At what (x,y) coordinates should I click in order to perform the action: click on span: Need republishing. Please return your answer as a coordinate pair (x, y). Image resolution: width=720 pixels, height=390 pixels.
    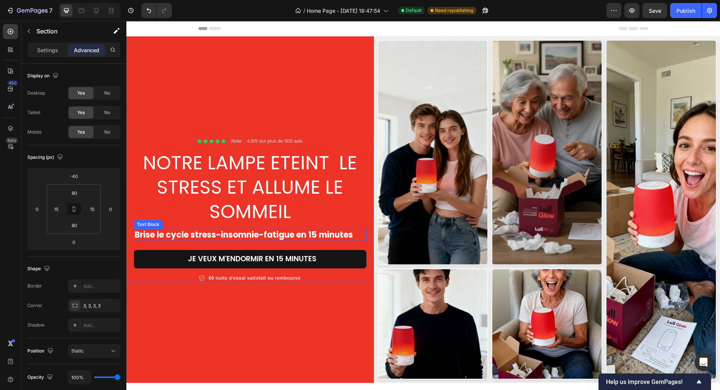
    Looking at the image, I should click on (454, 11).